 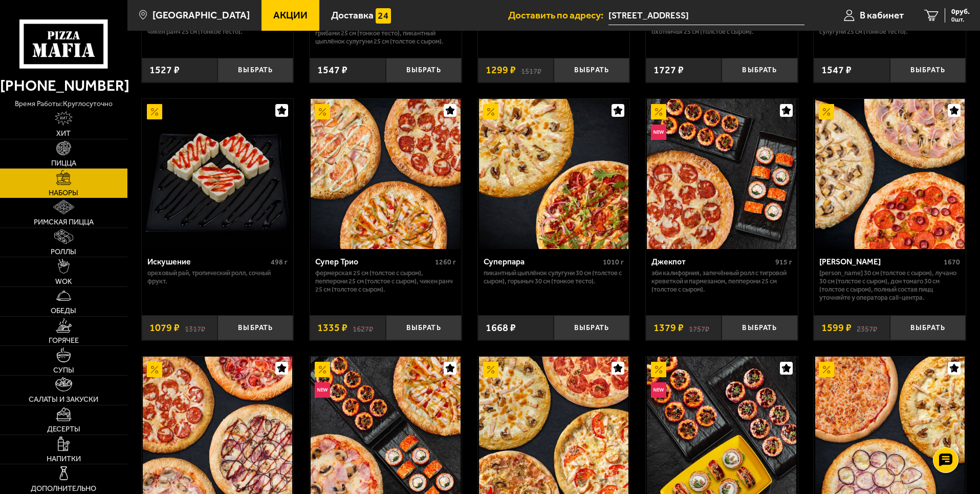 I want to click on img: Суперпара, so click(x=554, y=174).